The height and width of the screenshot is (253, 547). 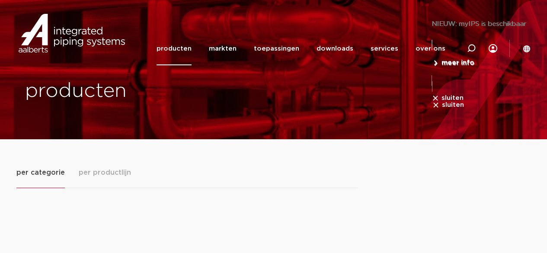 What do you see at coordinates (453, 64) in the screenshot?
I see `a: meer info` at bounding box center [453, 64].